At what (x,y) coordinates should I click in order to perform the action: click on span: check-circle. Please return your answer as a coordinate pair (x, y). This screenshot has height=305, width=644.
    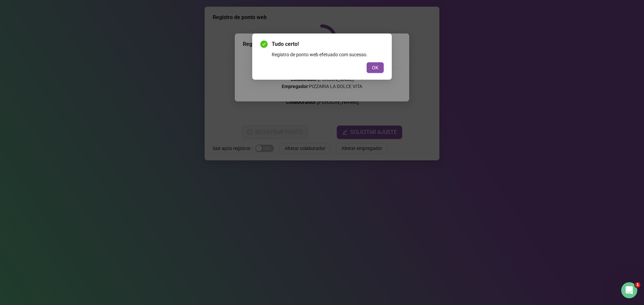
    Looking at the image, I should click on (264, 44).